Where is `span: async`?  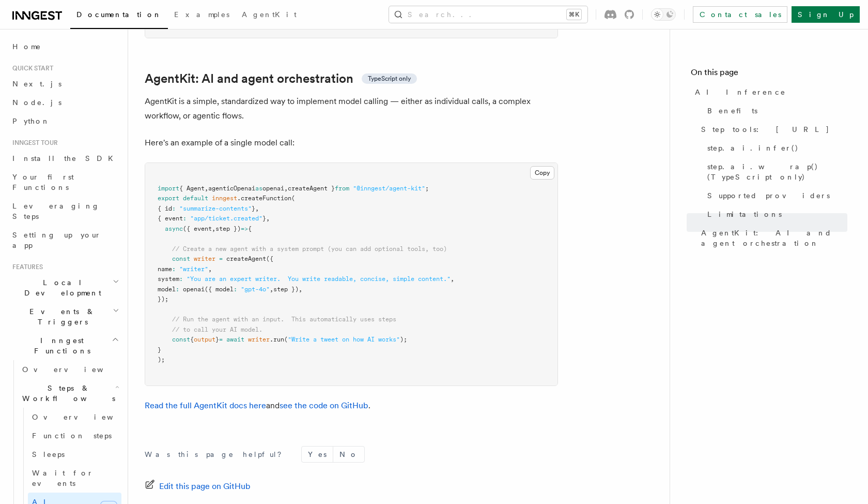
span: async is located at coordinates (173, 229).